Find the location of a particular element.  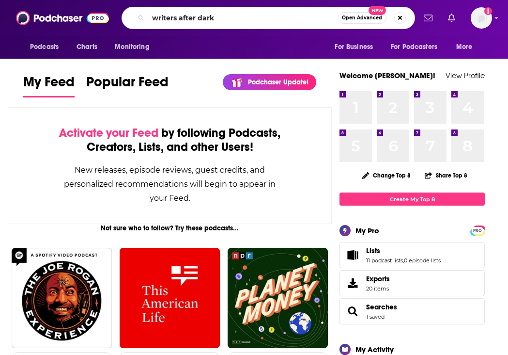

a: Planet Money is located at coordinates (278, 297).